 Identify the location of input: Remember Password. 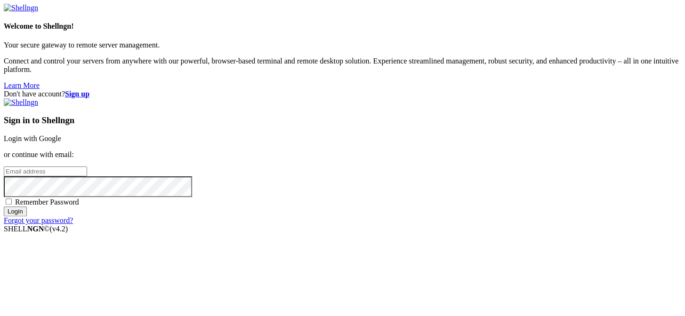
(8, 201).